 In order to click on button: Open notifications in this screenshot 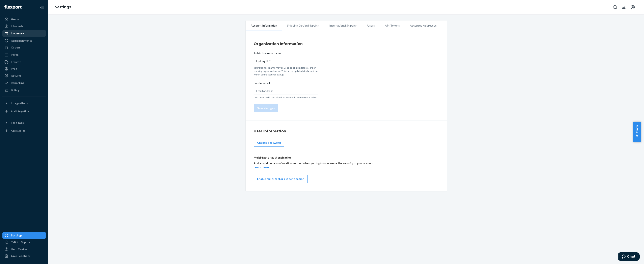, I will do `click(624, 7)`.